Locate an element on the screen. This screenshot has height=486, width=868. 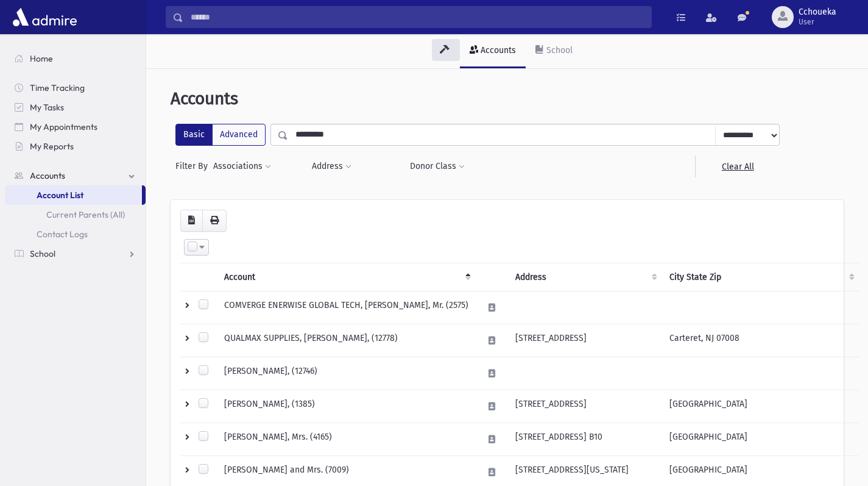
button: Donor Class is located at coordinates (437, 166).